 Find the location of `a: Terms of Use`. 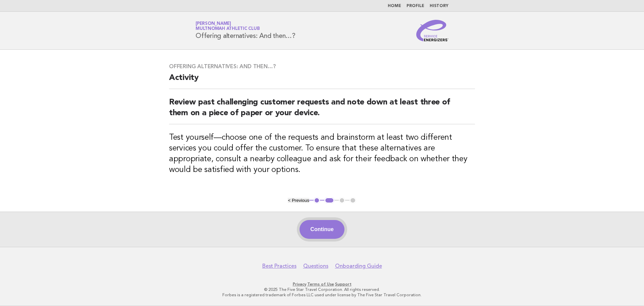

a: Terms of Use is located at coordinates (321, 284).